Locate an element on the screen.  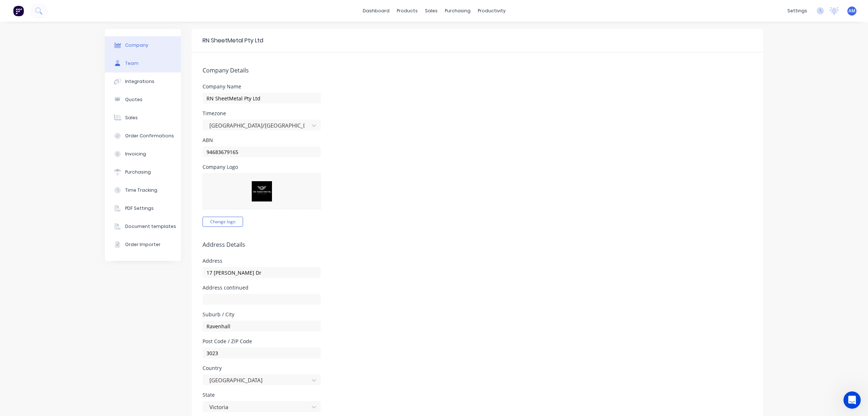
div: productivity is located at coordinates (491, 10).